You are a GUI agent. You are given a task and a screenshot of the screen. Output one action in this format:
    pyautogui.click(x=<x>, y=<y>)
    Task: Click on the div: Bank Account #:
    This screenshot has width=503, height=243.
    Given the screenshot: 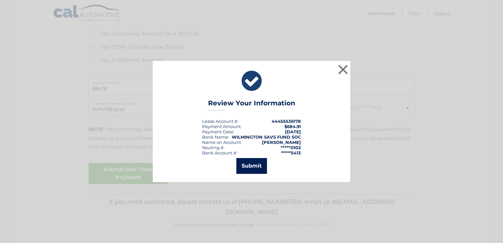 What is the action you would take?
    pyautogui.click(x=220, y=153)
    